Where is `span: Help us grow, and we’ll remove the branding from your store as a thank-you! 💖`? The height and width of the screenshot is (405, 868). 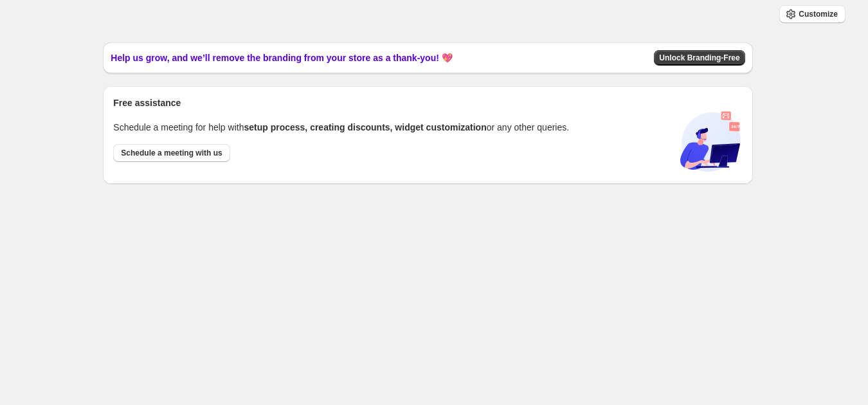 span: Help us grow, and we’ll remove the branding from your store as a thank-you! 💖 is located at coordinates (281, 58).